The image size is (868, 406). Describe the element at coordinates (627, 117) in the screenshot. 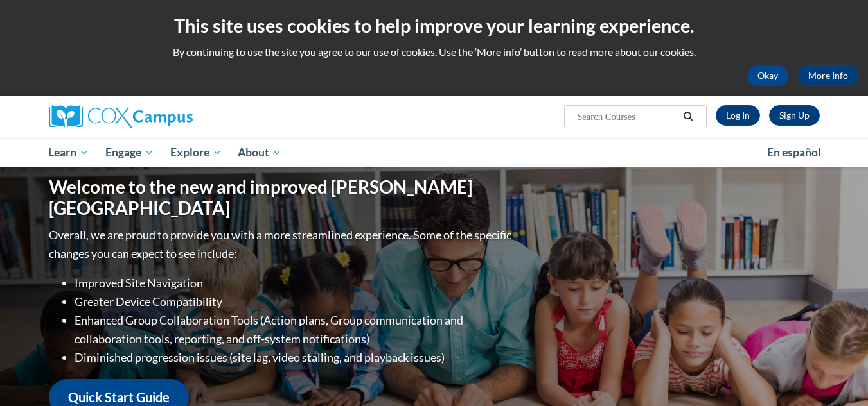

I see `input: Search Courses` at that location.